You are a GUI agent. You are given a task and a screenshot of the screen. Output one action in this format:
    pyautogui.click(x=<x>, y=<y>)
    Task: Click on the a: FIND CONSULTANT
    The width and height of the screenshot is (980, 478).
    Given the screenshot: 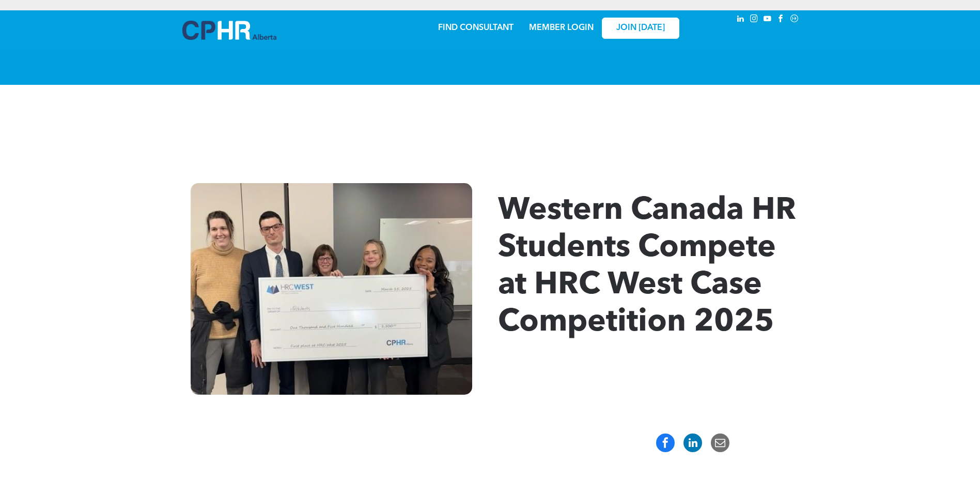 What is the action you would take?
    pyautogui.click(x=476, y=28)
    